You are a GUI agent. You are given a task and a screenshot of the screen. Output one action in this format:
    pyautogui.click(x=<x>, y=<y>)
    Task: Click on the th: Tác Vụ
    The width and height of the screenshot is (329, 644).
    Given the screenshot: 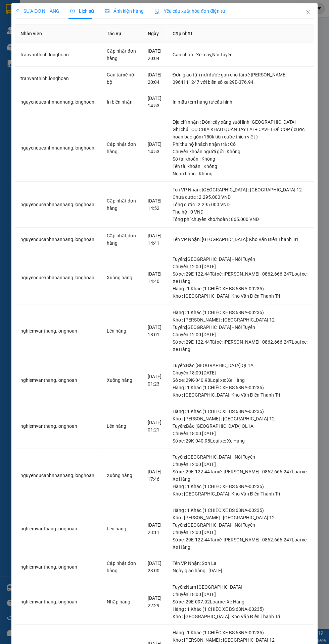 What is the action you would take?
    pyautogui.click(x=121, y=33)
    